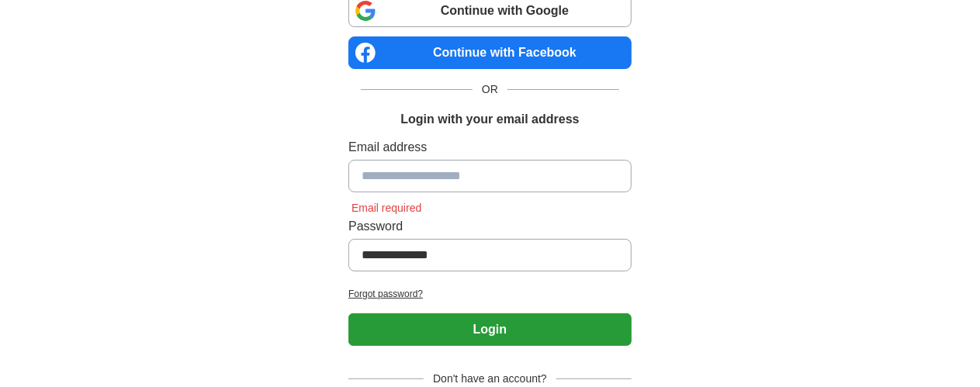 Image resolution: width=980 pixels, height=387 pixels. I want to click on span: Email required, so click(386, 208).